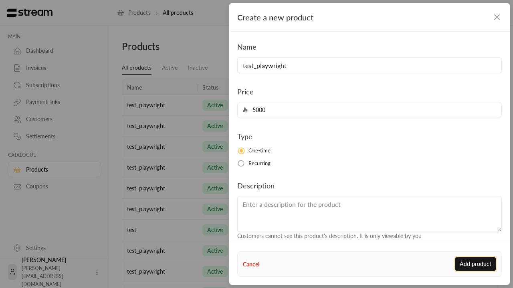  Describe the element at coordinates (475, 264) in the screenshot. I see `button: Add product` at that location.